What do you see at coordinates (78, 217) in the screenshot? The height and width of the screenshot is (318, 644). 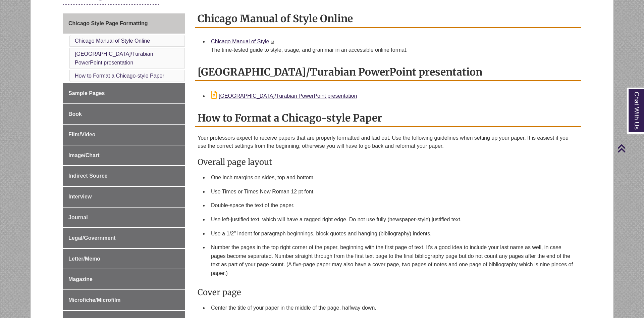 I see `span: Journal` at bounding box center [78, 217].